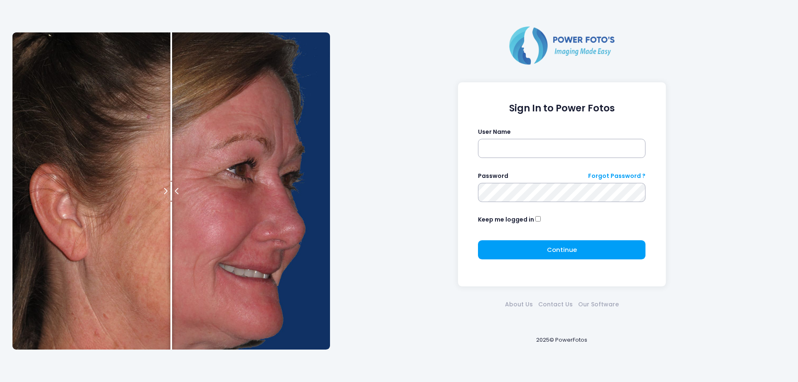  I want to click on span: Continue, so click(562, 249).